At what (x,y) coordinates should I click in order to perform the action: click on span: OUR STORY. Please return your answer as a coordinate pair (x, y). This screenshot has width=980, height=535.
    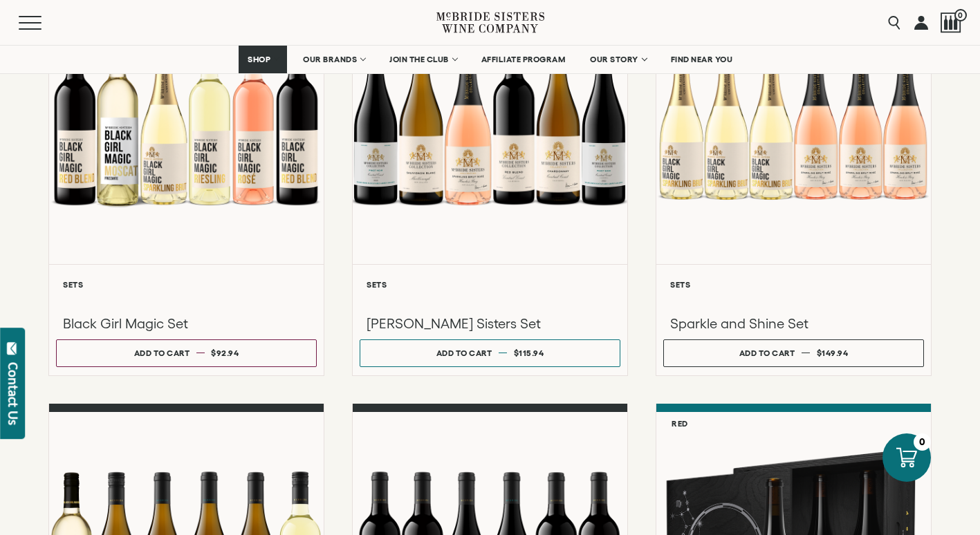
    Looking at the image, I should click on (614, 59).